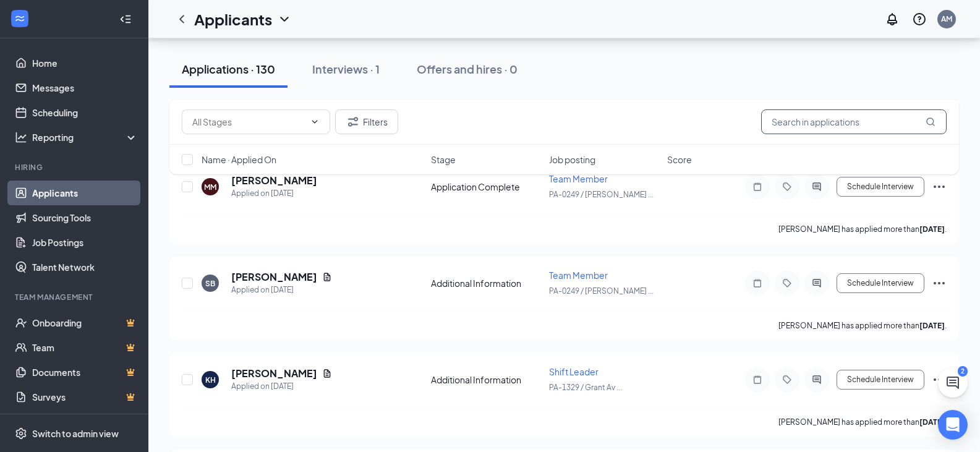 This screenshot has width=980, height=452. Describe the element at coordinates (443, 159) in the screenshot. I see `span: Stage` at that location.